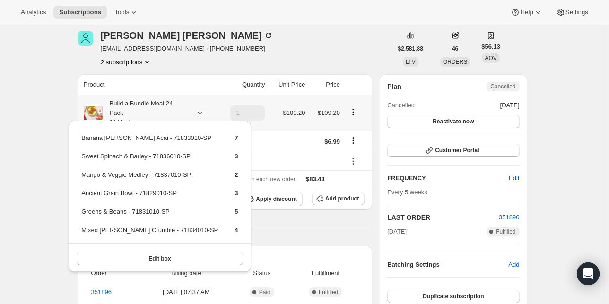  What do you see at coordinates (148, 85) in the screenshot?
I see `th: Product` at bounding box center [148, 85].